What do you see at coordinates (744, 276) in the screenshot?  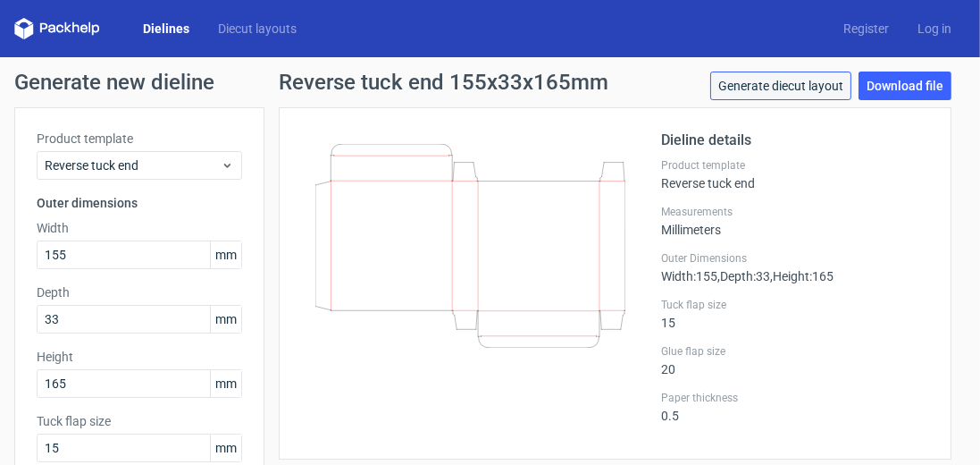 I see `span: , Depth : 33` at bounding box center [744, 276].